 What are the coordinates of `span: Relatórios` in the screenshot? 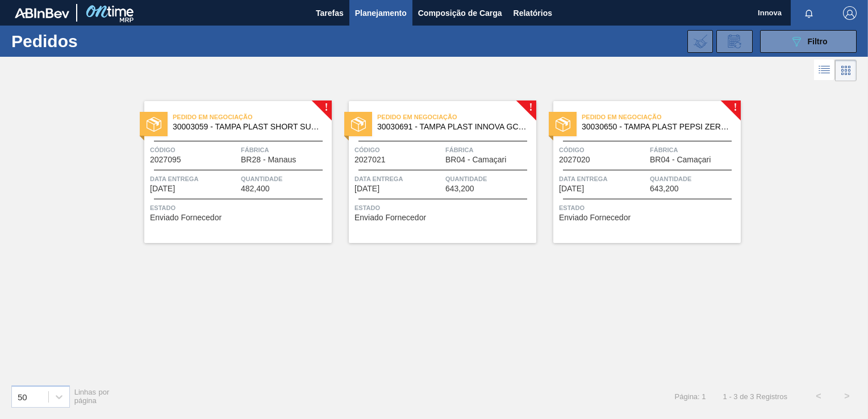 It's located at (533, 13).